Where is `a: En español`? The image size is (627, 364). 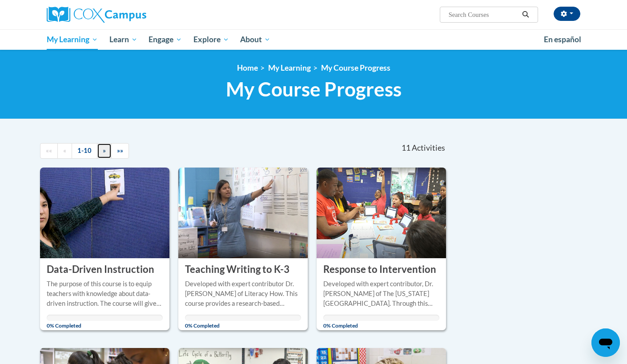
a: En español is located at coordinates (563, 40).